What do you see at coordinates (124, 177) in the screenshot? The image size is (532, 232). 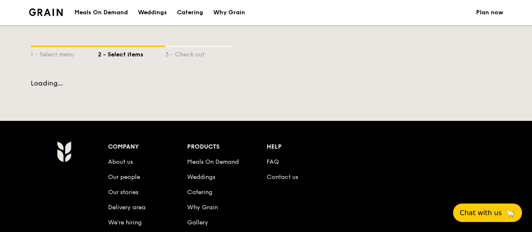 I see `a: Our people` at bounding box center [124, 177].